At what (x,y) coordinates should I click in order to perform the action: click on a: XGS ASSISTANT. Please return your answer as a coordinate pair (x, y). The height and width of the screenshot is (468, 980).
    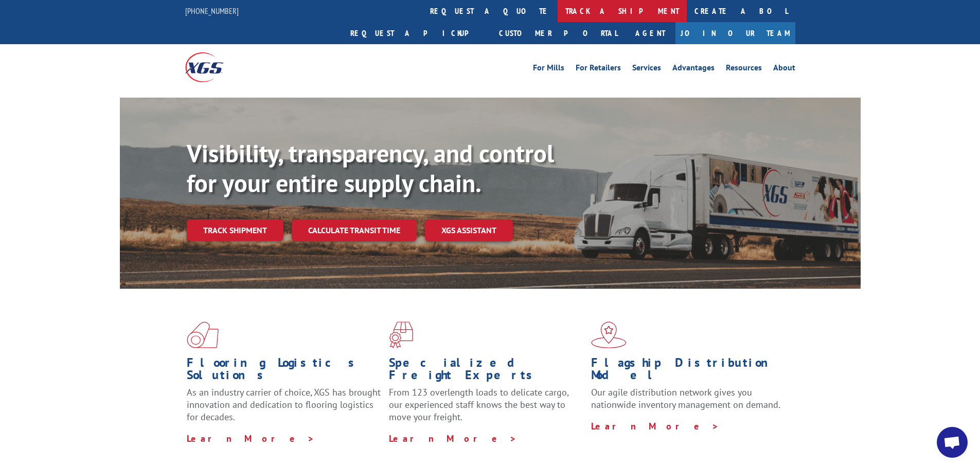
    Looking at the image, I should click on (468, 230).